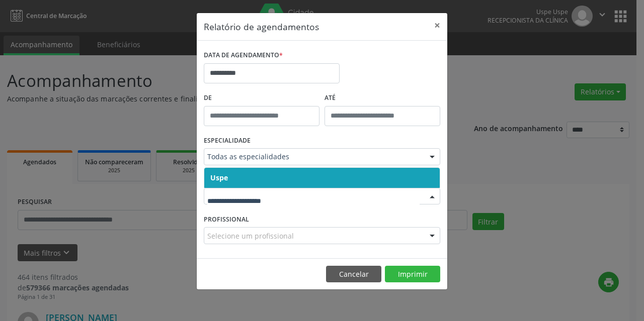  Describe the element at coordinates (261, 27) in the screenshot. I see `h5: Relatório de agendamentos` at that location.